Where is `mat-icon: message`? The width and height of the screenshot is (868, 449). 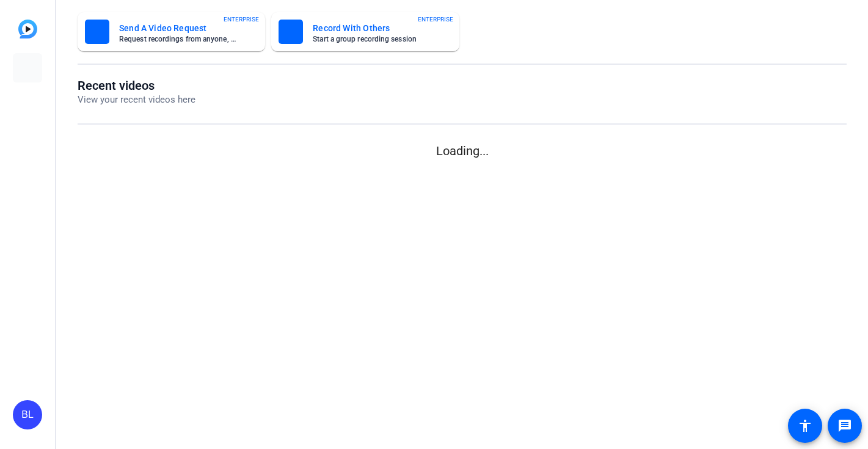 mat-icon: message is located at coordinates (845, 426).